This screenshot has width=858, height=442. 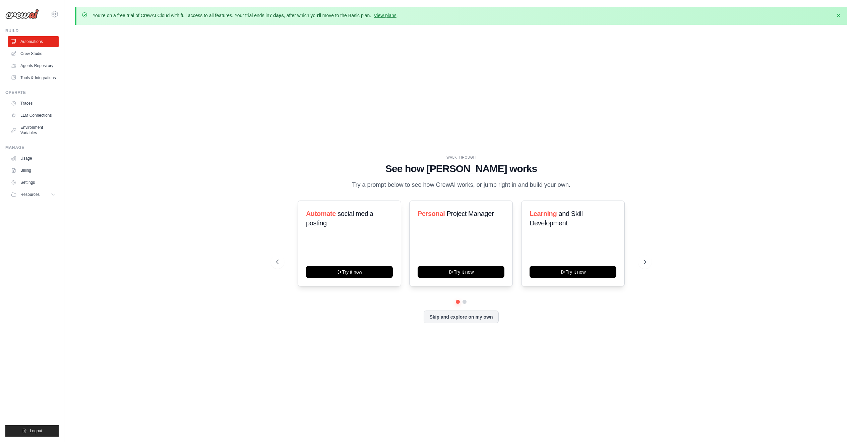 What do you see at coordinates (33, 194) in the screenshot?
I see `button: Resources` at bounding box center [33, 194].